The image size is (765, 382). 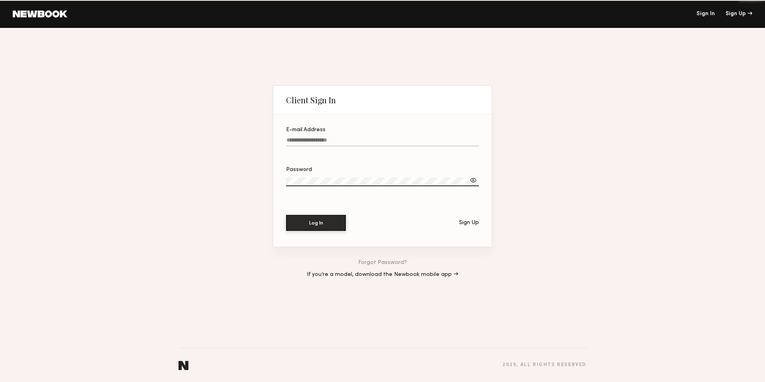 I want to click on input: E-mail Address, so click(x=382, y=141).